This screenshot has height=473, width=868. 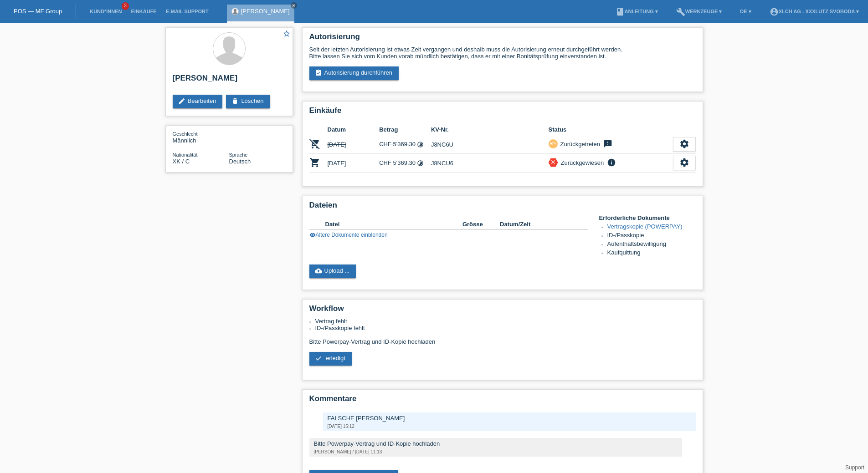 What do you see at coordinates (774, 12) in the screenshot?
I see `i: account_circle` at bounding box center [774, 12].